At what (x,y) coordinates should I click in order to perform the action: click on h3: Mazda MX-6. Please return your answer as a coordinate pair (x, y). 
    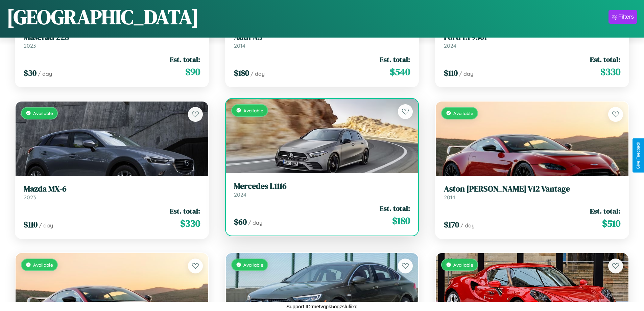
    Looking at the image, I should click on (112, 189).